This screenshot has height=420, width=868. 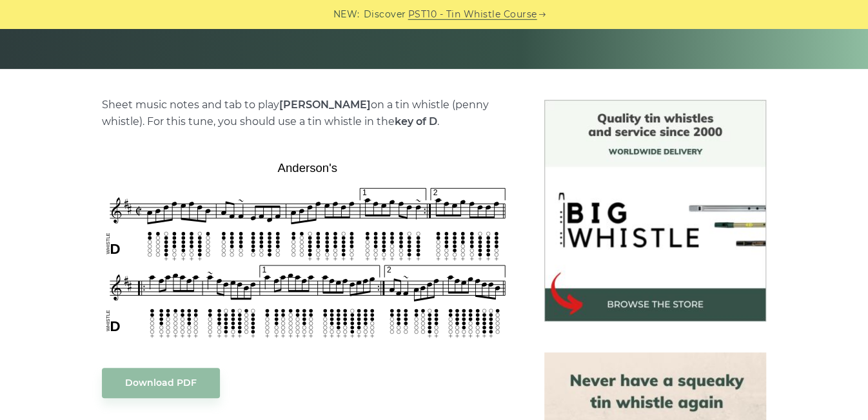 What do you see at coordinates (416, 121) in the screenshot?
I see `strong: key of D` at bounding box center [416, 121].